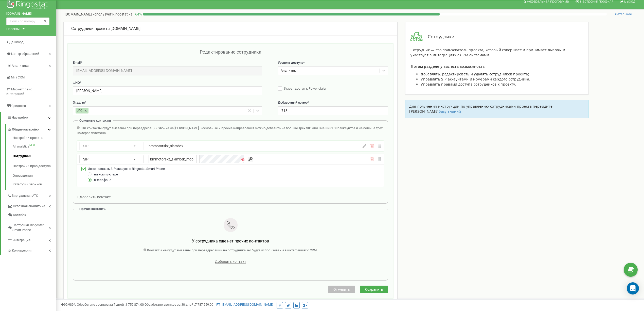 The image size is (644, 311). Describe the element at coordinates (34, 166) in the screenshot. I see `a: Настройки прав доступа` at that location.